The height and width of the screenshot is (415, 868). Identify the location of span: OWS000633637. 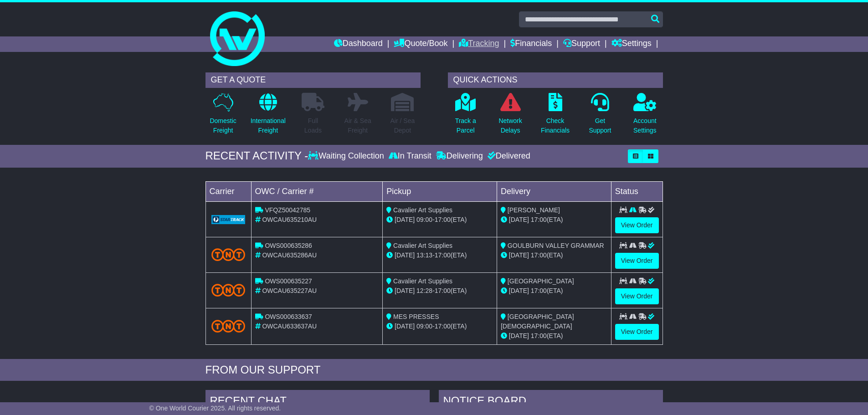
(288, 317).